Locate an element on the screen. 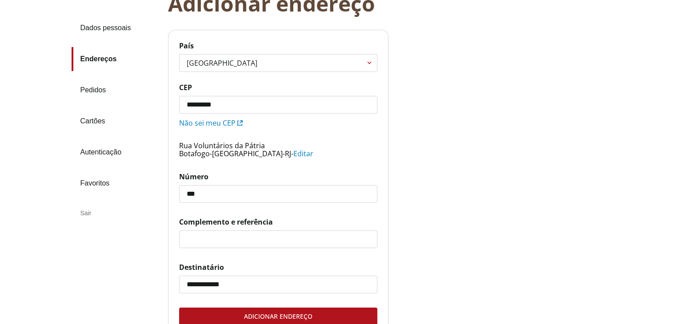  a: Endereços is located at coordinates (116, 59).